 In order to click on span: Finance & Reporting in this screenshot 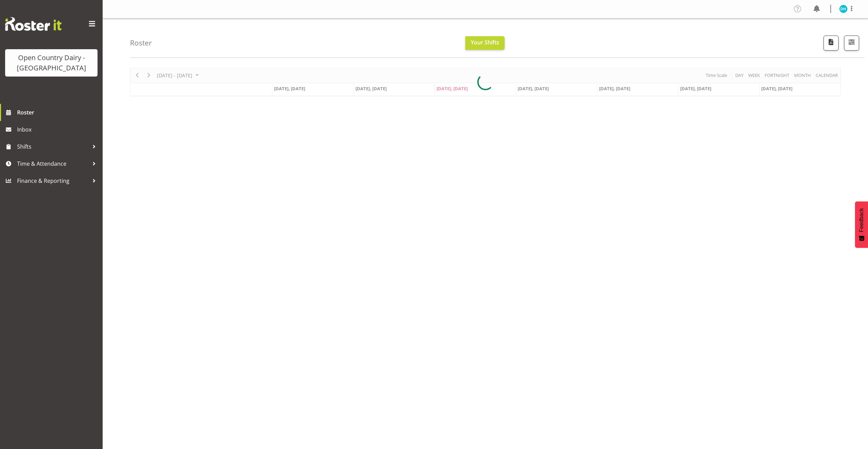, I will do `click(53, 181)`.